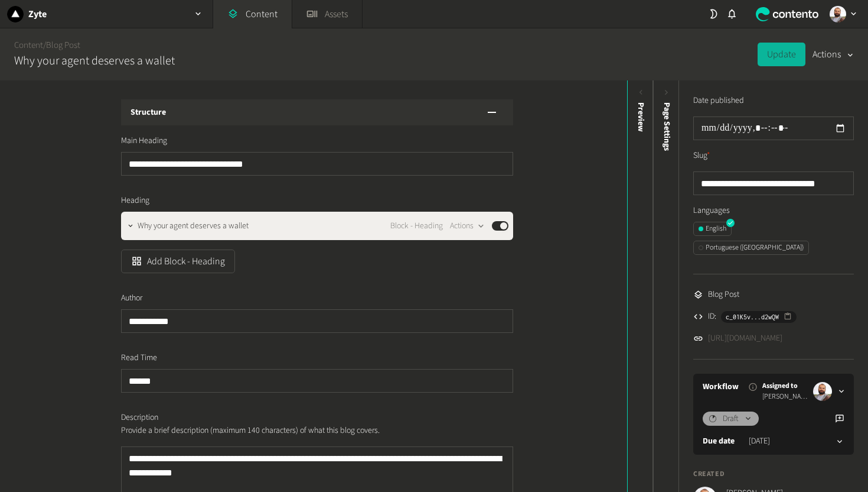 Image resolution: width=868 pixels, height=492 pixels. Describe the element at coordinates (131, 298) in the screenshot. I see `span: Author` at that location.